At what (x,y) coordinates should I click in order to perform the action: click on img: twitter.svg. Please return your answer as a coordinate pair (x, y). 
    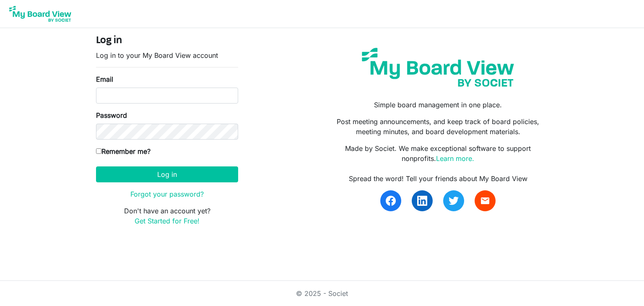
    Looking at the image, I should click on (453, 201).